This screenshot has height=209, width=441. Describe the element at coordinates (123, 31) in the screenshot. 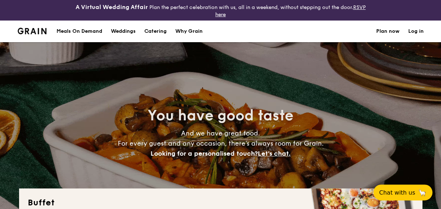

I see `div: Weddings` at that location.